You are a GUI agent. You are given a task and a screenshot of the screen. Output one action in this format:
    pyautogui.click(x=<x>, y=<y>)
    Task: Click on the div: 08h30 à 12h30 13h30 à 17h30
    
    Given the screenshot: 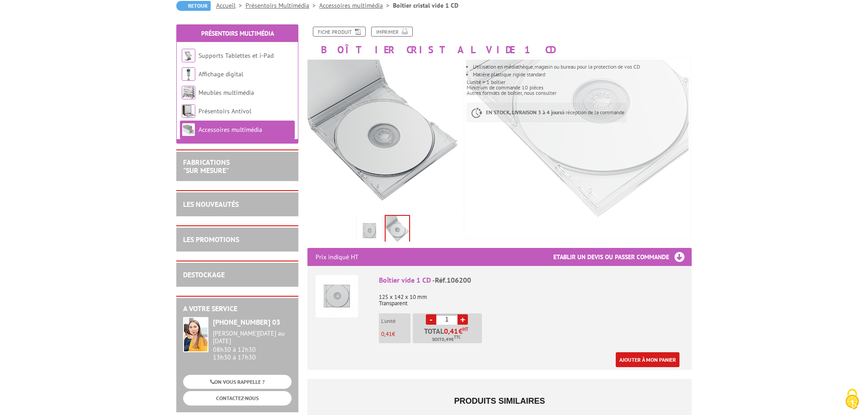 What is the action you would take?
    pyautogui.click(x=252, y=345)
    